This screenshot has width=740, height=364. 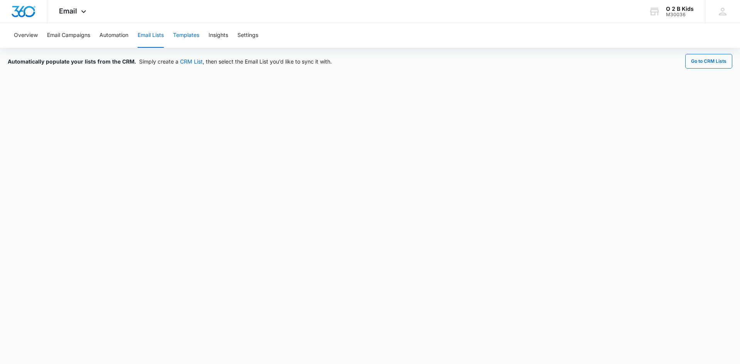 I want to click on button: Overview, so click(x=26, y=35).